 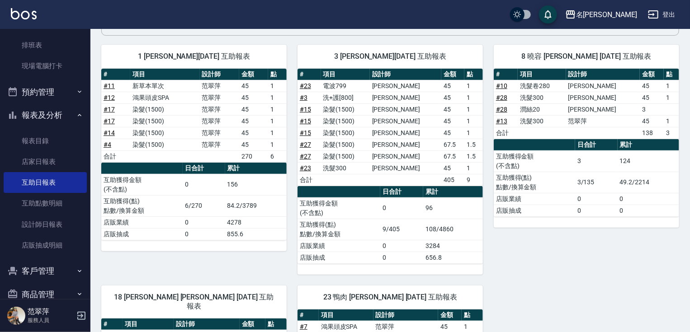 What do you see at coordinates (662, 14) in the screenshot?
I see `button: 登出` at bounding box center [662, 14].